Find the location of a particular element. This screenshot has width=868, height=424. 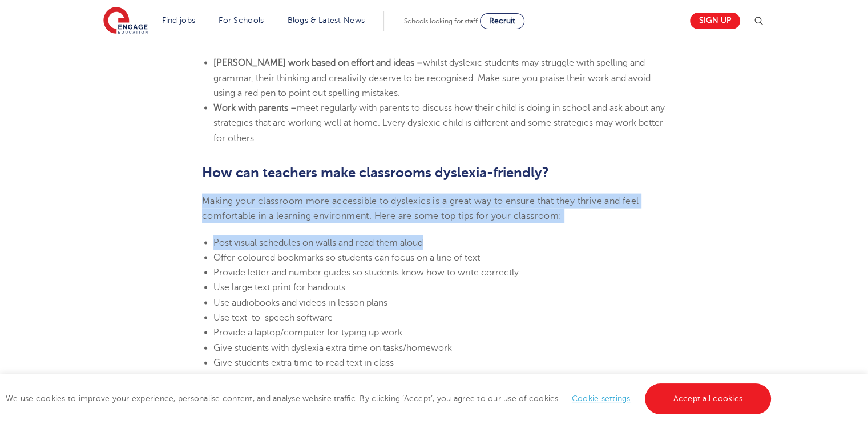

span: Provide letter and number guides so students know how to write correctly is located at coordinates (366, 273).